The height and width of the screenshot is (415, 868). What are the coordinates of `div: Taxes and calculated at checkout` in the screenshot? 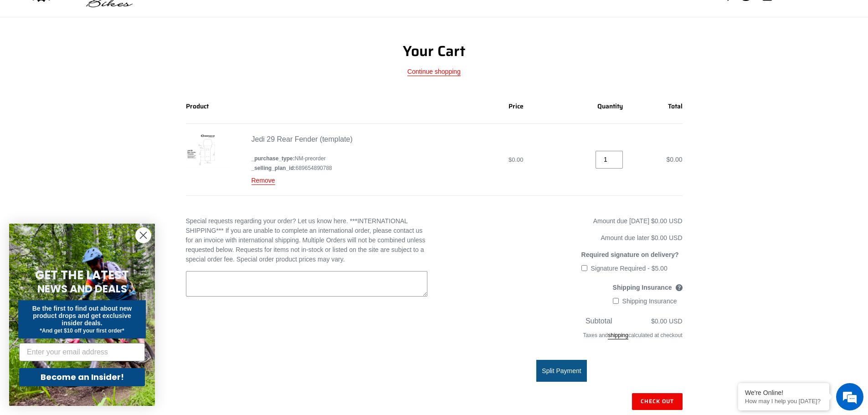 It's located at (561, 337).